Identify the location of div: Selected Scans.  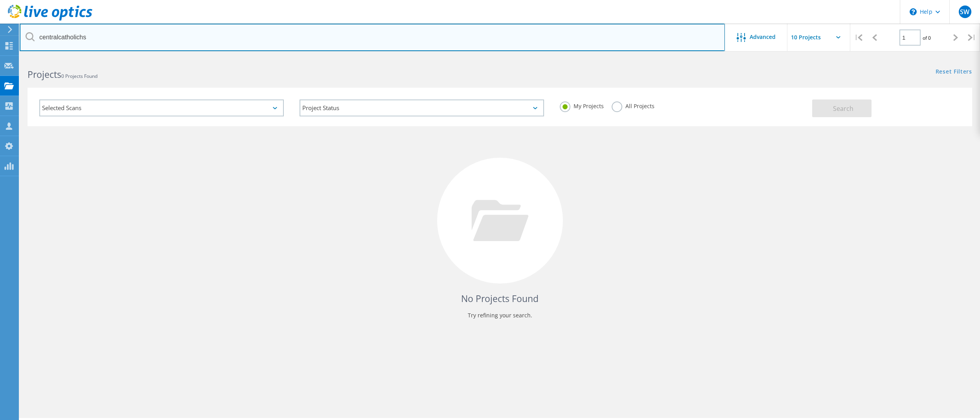
(161, 107).